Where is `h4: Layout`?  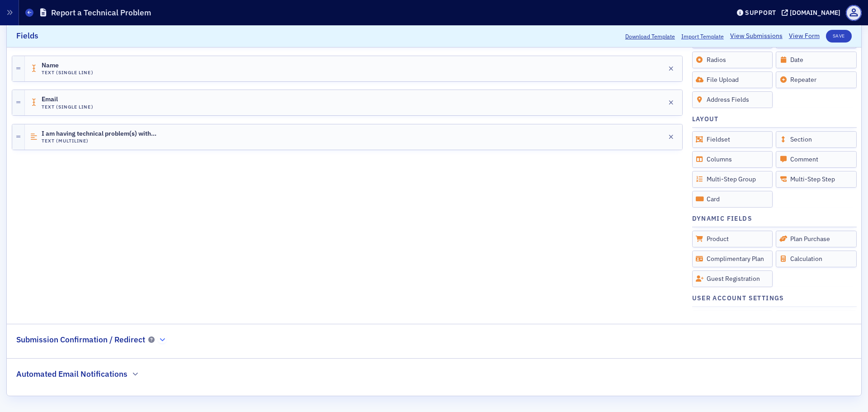 h4: Layout is located at coordinates (705, 119).